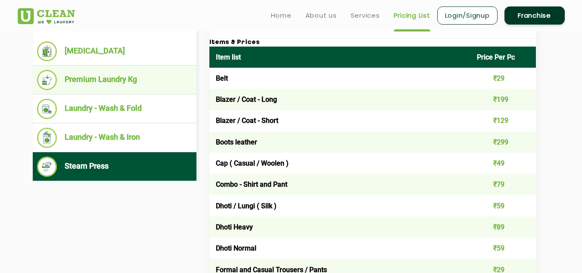 The image size is (582, 273). I want to click on td: Blazer / Coat - Short, so click(340, 120).